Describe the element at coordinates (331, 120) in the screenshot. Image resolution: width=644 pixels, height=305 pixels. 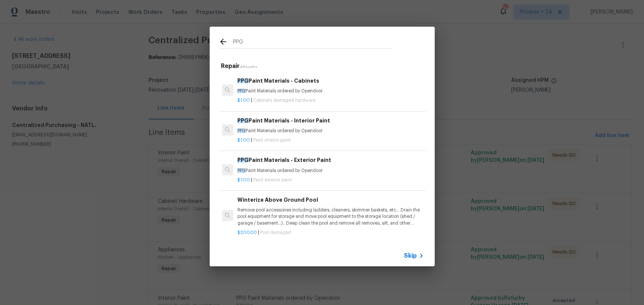
I see `h6: Paint Materials - Interior Paint` at that location.